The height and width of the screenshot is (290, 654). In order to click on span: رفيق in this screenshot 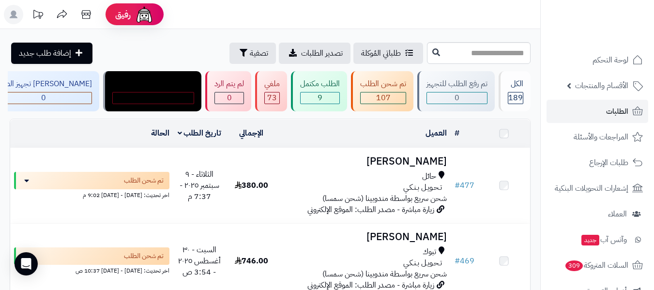, I will do `click(123, 15)`.